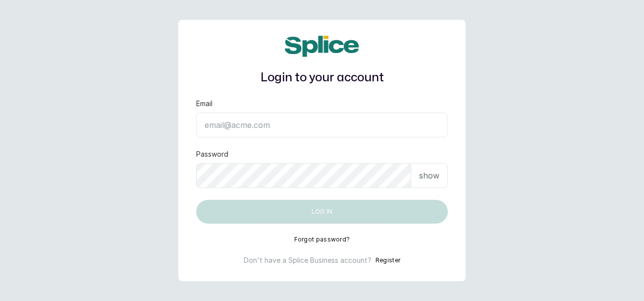 Image resolution: width=644 pixels, height=301 pixels. I want to click on input: email@acme.com, so click(322, 125).